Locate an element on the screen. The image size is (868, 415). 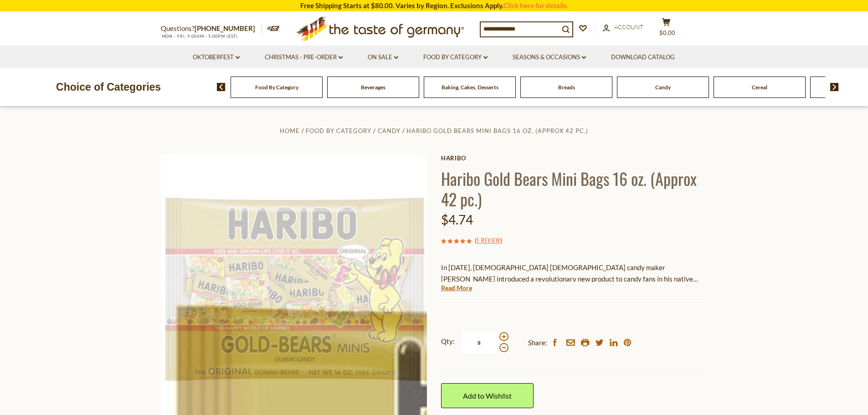
a: Download Catalog is located at coordinates (644, 57).